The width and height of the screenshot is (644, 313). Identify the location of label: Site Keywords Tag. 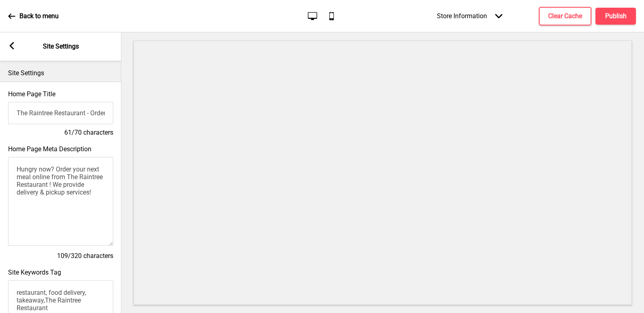
(34, 272).